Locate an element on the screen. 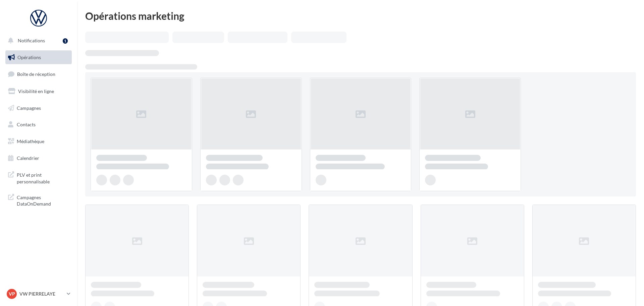  span: Boîte de réception is located at coordinates (36, 74).